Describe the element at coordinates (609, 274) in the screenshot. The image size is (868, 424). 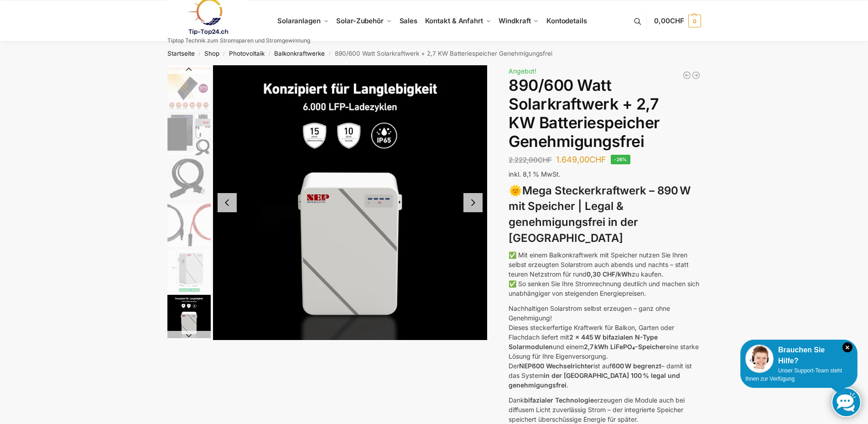
I see `strong: 0,30 CHF/kWh` at that location.